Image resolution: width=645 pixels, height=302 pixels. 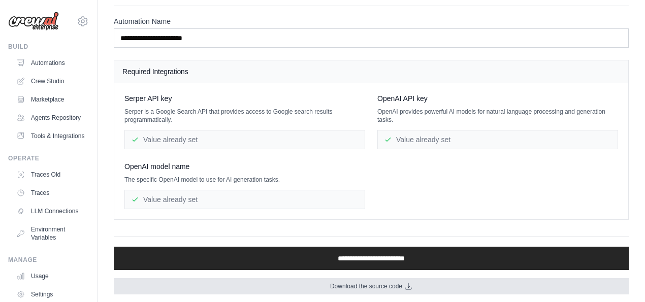 I want to click on a: Agents Repository, so click(x=50, y=118).